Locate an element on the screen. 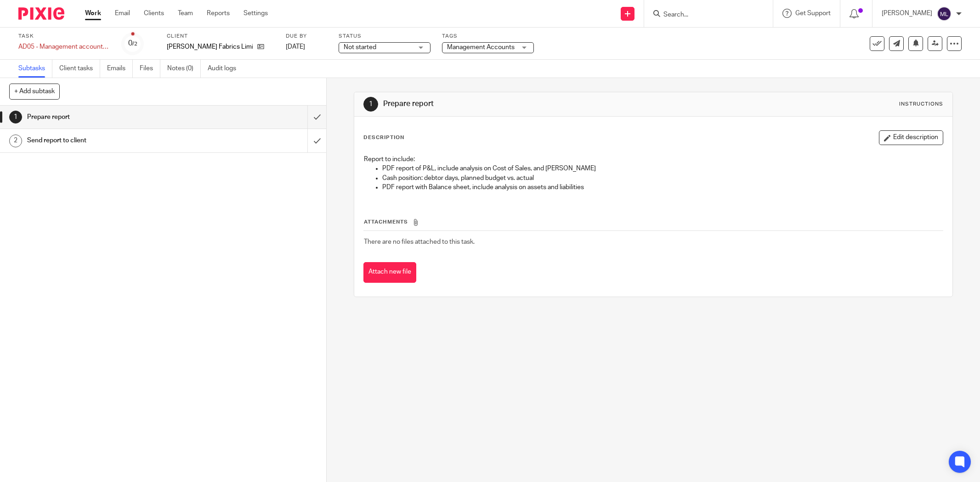 Image resolution: width=980 pixels, height=482 pixels. p: Report to include: is located at coordinates (654, 160).